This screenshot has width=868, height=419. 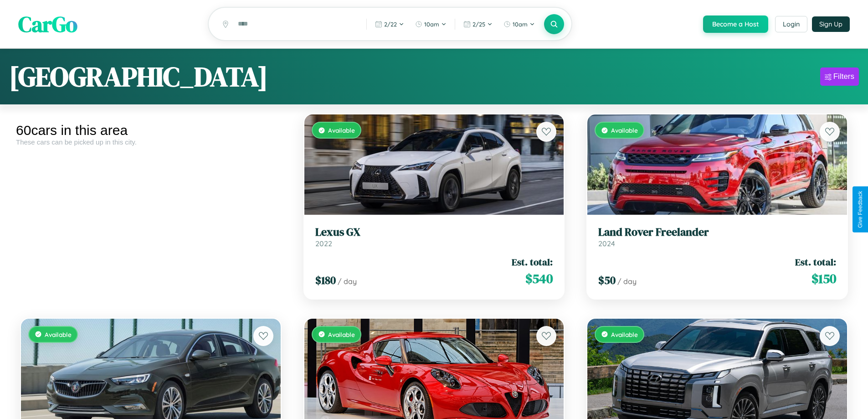 I want to click on span: 2022, so click(x=323, y=244).